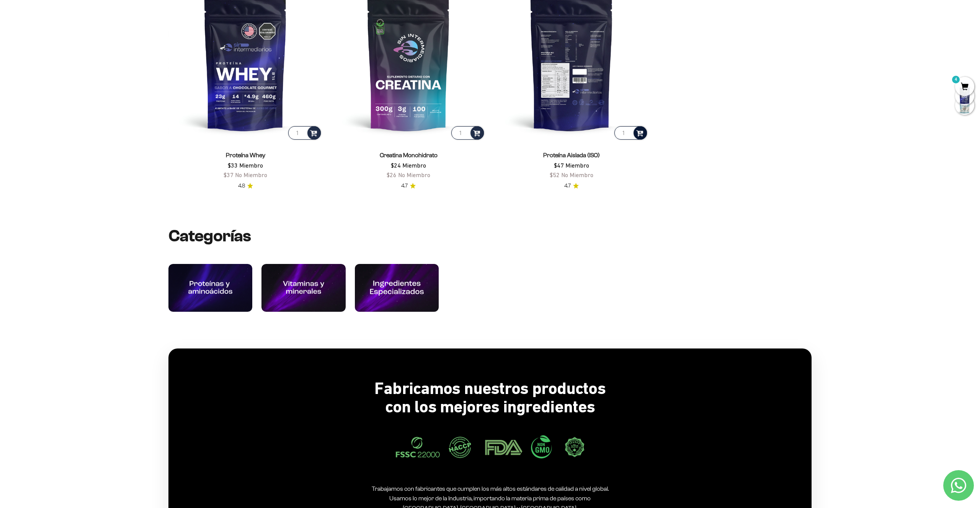 The image size is (980, 508). I want to click on span: $52, so click(554, 175).